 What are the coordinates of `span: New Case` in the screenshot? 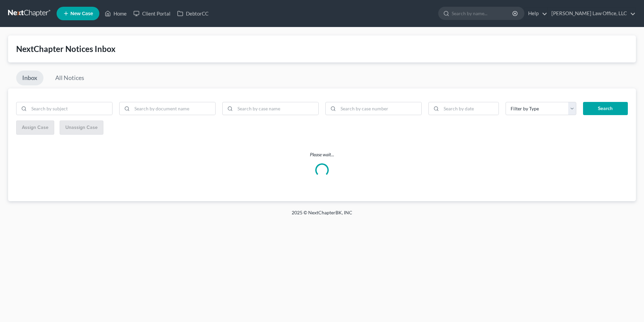 It's located at (82, 14).